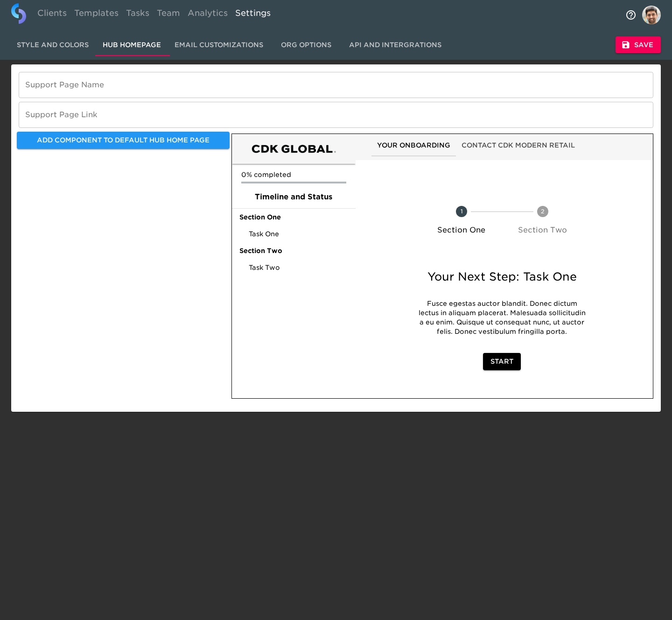 The width and height of the screenshot is (672, 620). I want to click on button: Save, so click(638, 44).